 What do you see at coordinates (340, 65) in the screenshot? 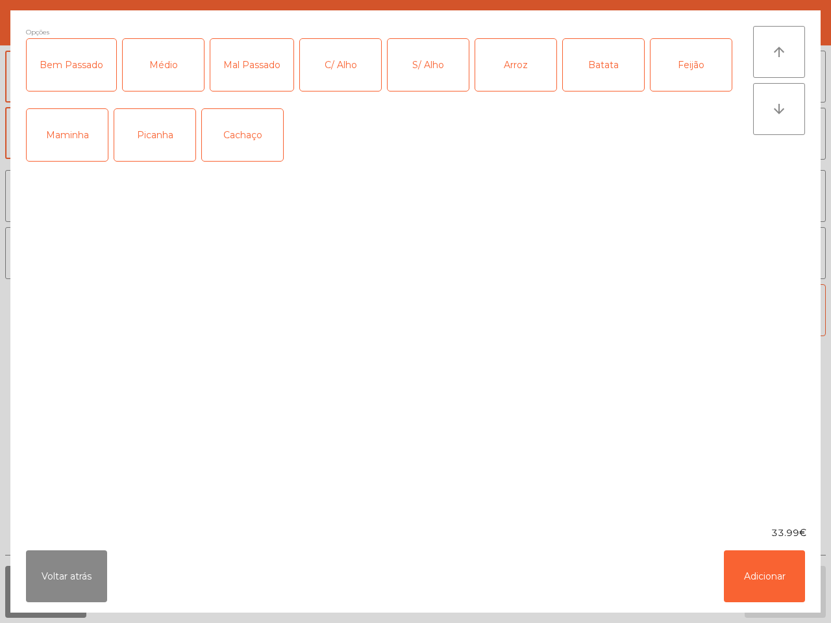
I see `div: C/ Alho` at bounding box center [340, 65].